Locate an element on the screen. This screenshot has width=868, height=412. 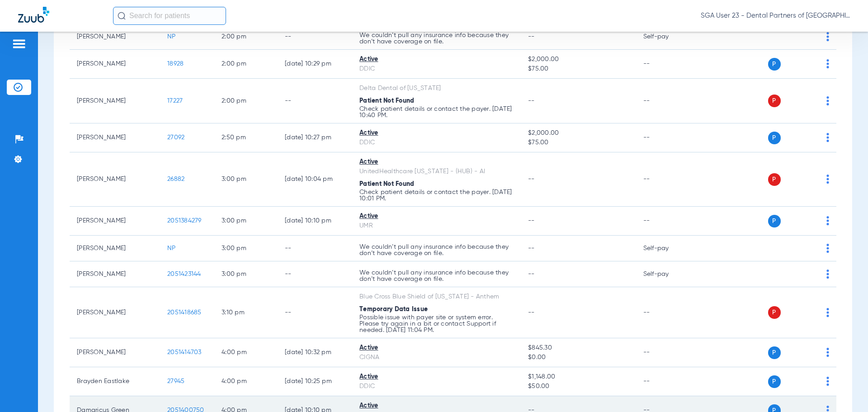
span: $1,148.00 is located at coordinates (579, 376).